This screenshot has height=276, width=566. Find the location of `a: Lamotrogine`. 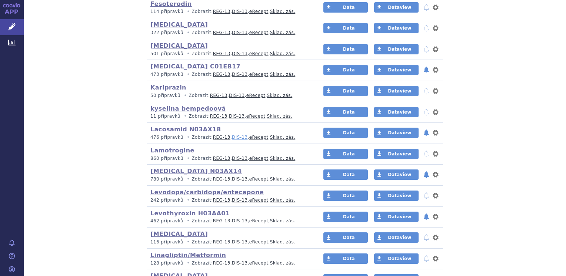

a: Lamotrogine is located at coordinates (172, 150).